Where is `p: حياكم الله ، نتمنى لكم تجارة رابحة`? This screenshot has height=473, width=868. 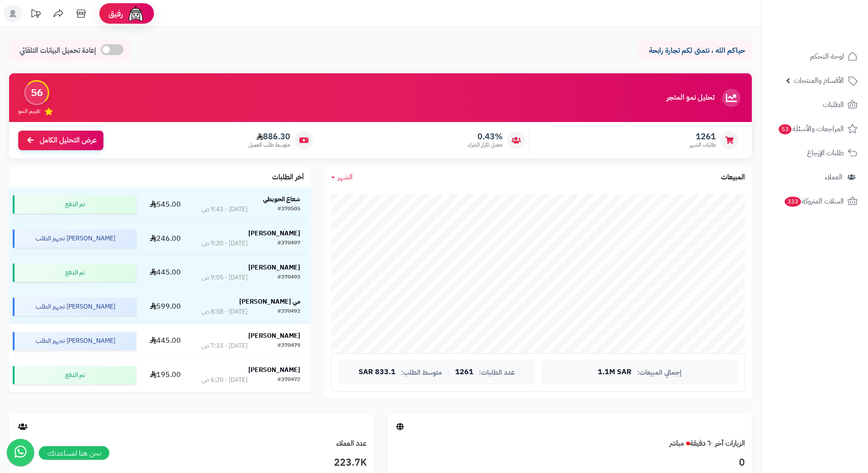 p: حياكم الله ، نتمنى لكم تجارة رابحة is located at coordinates (695, 51).